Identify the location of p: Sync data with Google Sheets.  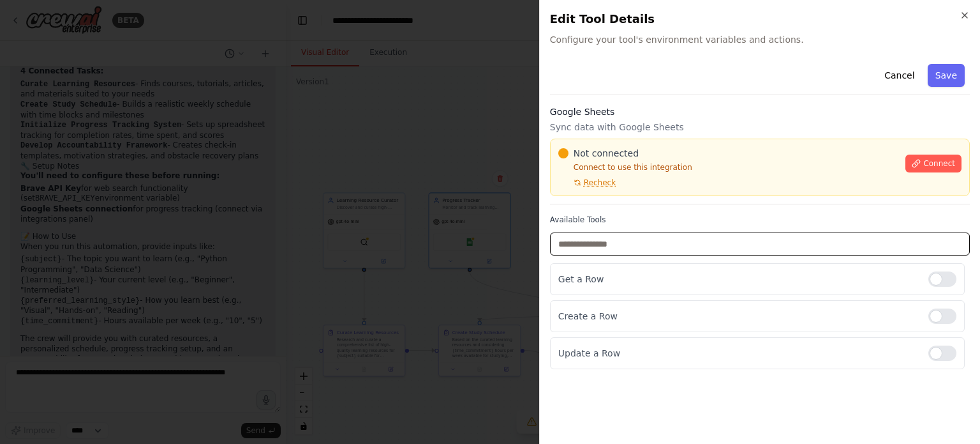
(759, 127).